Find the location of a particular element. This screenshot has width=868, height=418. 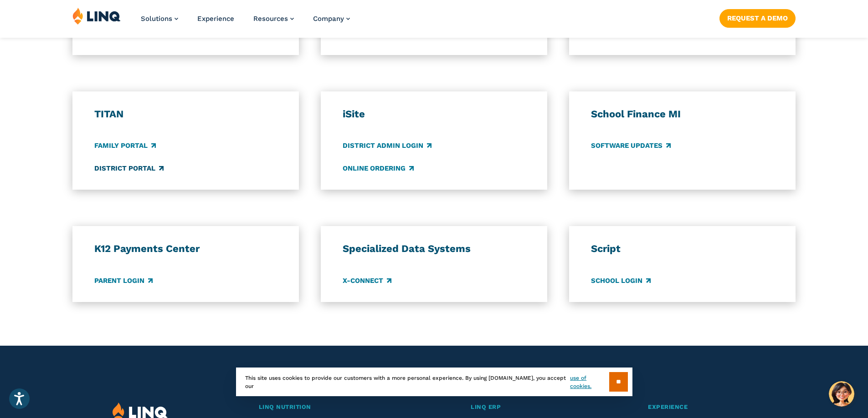

h3: Specialized Data Systems is located at coordinates (434, 249).